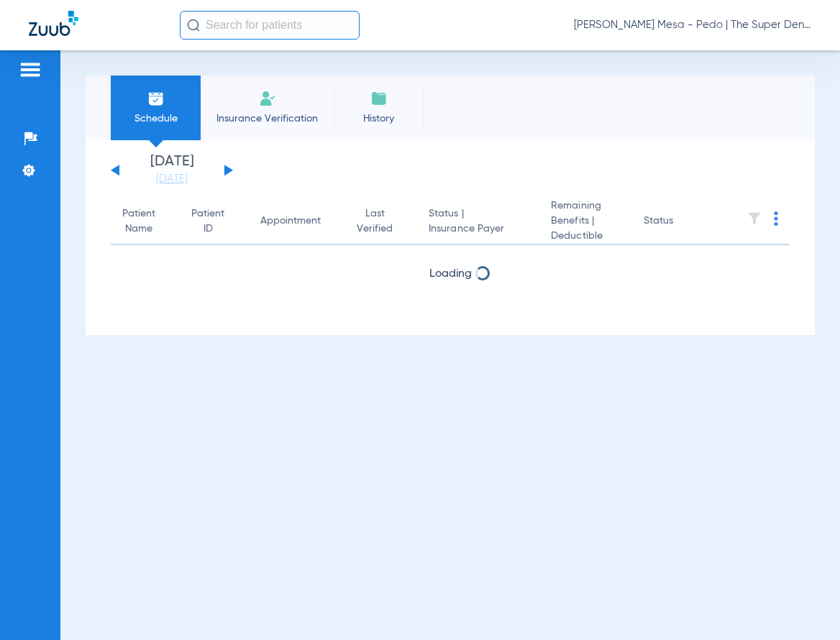 The height and width of the screenshot is (640, 840). What do you see at coordinates (776, 219) in the screenshot?
I see `img: group-dot-blue.svg` at bounding box center [776, 219].